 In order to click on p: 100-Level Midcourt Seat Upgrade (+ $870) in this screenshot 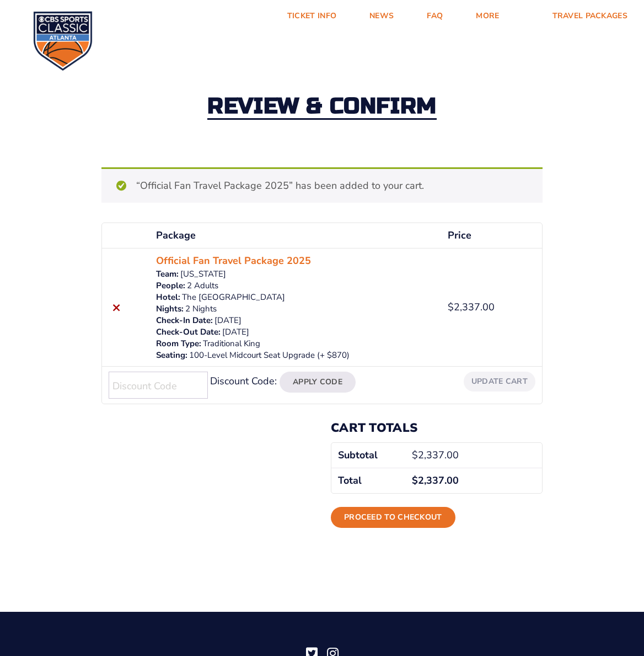, I will do `click(295, 355)`.